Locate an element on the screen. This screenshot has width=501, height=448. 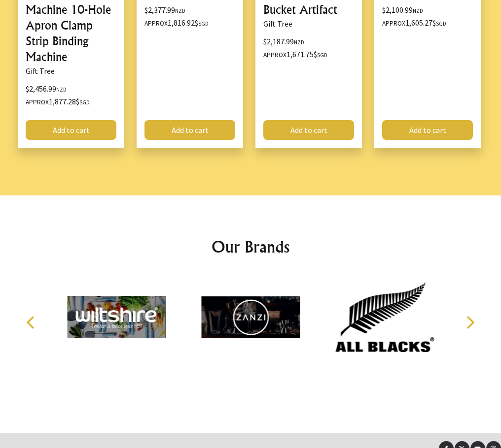
img: Wiltshire is located at coordinates (117, 317).